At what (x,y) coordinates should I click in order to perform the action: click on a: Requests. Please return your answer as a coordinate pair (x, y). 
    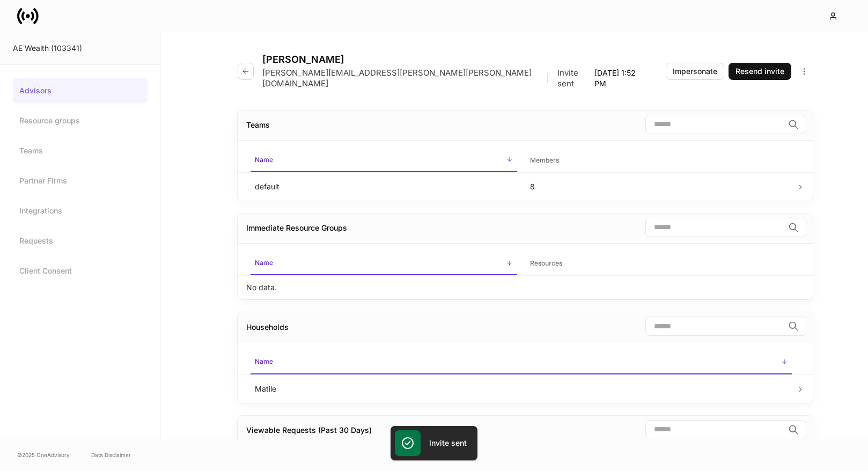
    Looking at the image, I should click on (80, 241).